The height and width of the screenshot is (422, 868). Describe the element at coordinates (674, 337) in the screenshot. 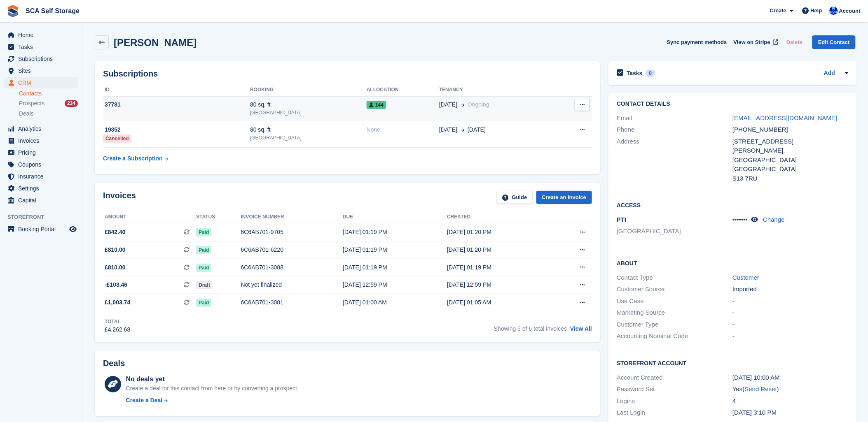

I see `div: Accounting Nominal Code` at that location.